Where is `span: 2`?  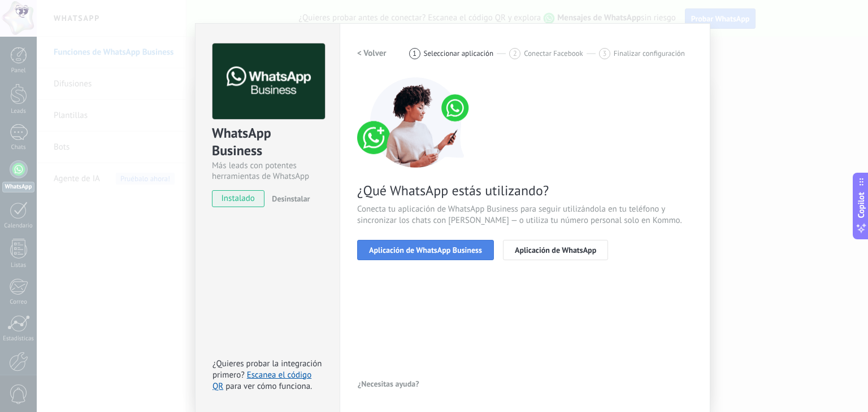 span: 2 is located at coordinates (515, 53).